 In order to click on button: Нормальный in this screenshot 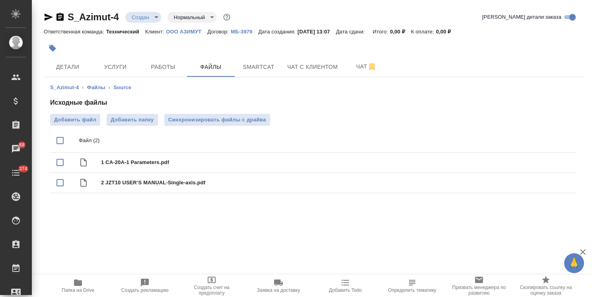, I will do `click(189, 17)`.